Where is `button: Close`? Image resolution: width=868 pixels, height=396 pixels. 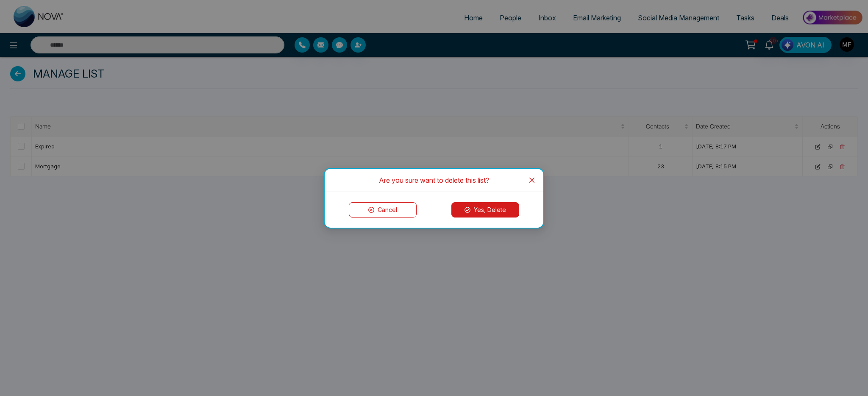
button: Close is located at coordinates (532, 180).